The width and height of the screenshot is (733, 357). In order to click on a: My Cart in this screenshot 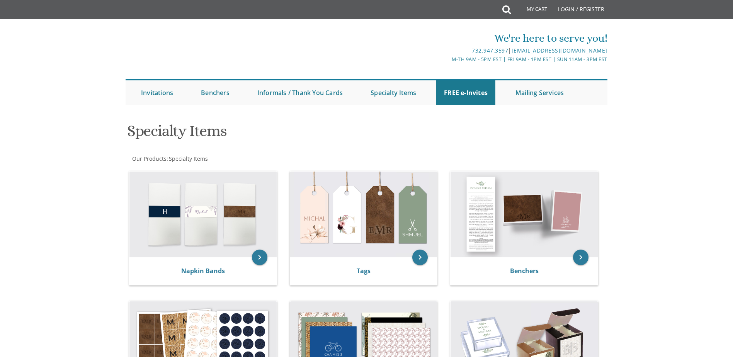, I will do `click(531, 10)`.